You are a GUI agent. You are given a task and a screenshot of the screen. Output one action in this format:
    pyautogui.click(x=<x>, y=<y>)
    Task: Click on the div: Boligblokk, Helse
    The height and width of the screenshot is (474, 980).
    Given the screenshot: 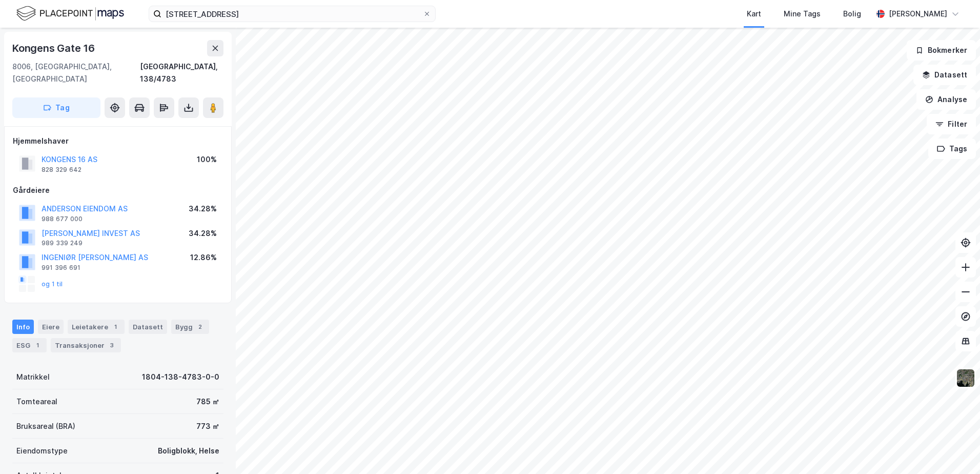 What is the action you would take?
    pyautogui.click(x=189, y=451)
    